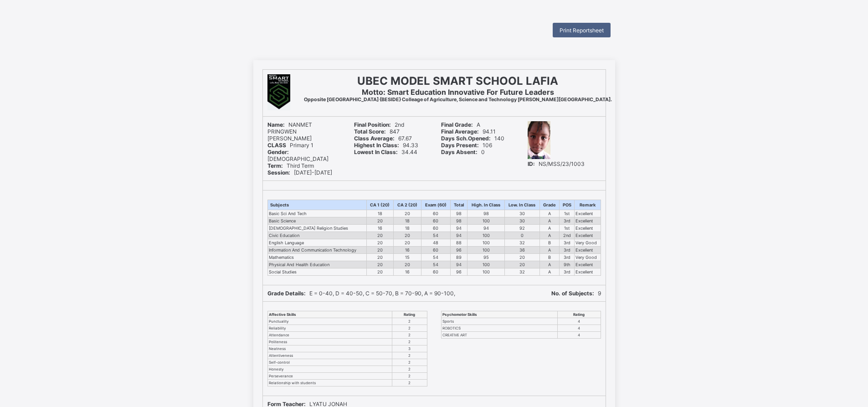 This screenshot has width=868, height=407. What do you see at coordinates (567, 264) in the screenshot?
I see `td: 9th` at bounding box center [567, 264].